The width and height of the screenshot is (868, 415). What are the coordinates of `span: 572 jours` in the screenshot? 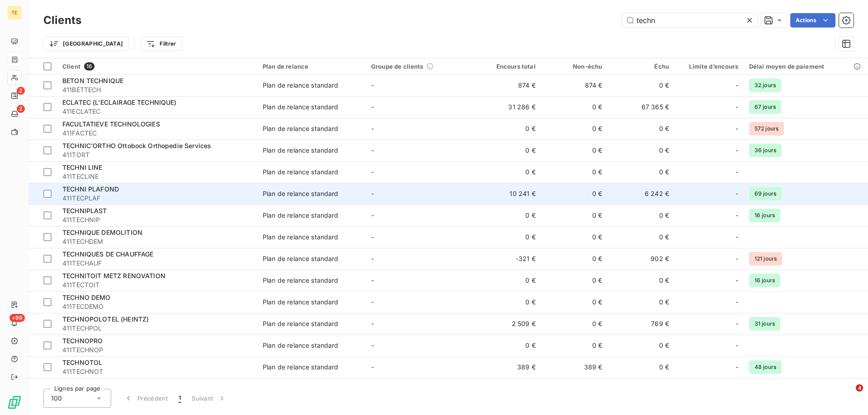 It's located at (767, 129).